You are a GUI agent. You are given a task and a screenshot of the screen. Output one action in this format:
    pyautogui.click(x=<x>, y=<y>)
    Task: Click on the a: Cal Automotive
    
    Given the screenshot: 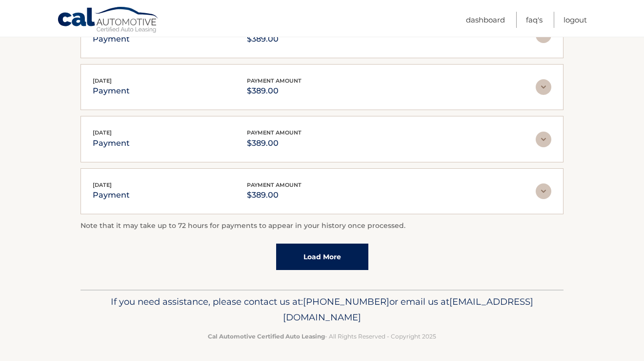 What is the action you would take?
    pyautogui.click(x=109, y=20)
    